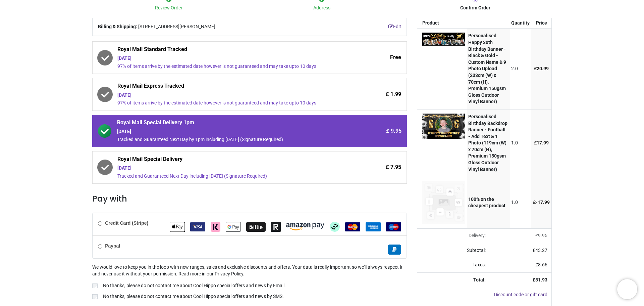  Describe the element at coordinates (117, 27) in the screenshot. I see `b: Billing & Shipping:` at that location.